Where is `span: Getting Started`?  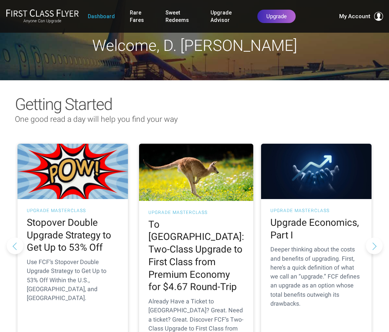 span: Getting Started is located at coordinates (63, 104).